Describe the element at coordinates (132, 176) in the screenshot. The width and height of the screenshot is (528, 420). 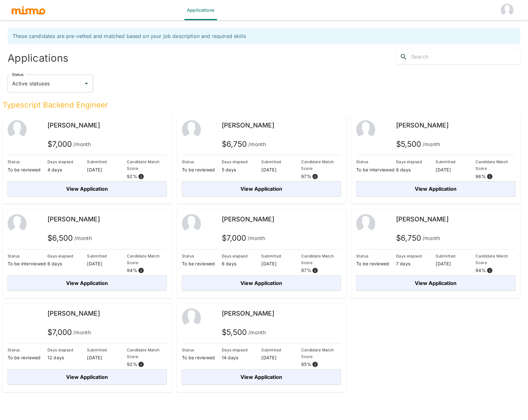
I see `p: 92 %` at that location.